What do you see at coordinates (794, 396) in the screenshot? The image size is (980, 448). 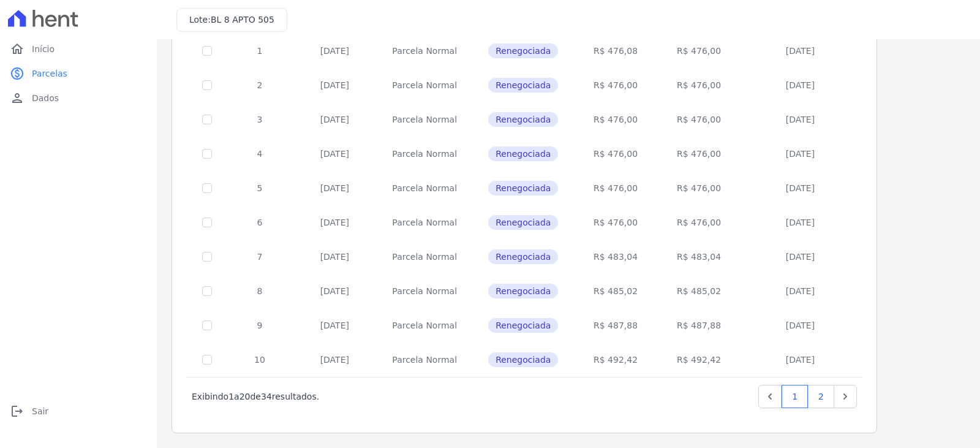 I see `a: 1` at bounding box center [794, 396].